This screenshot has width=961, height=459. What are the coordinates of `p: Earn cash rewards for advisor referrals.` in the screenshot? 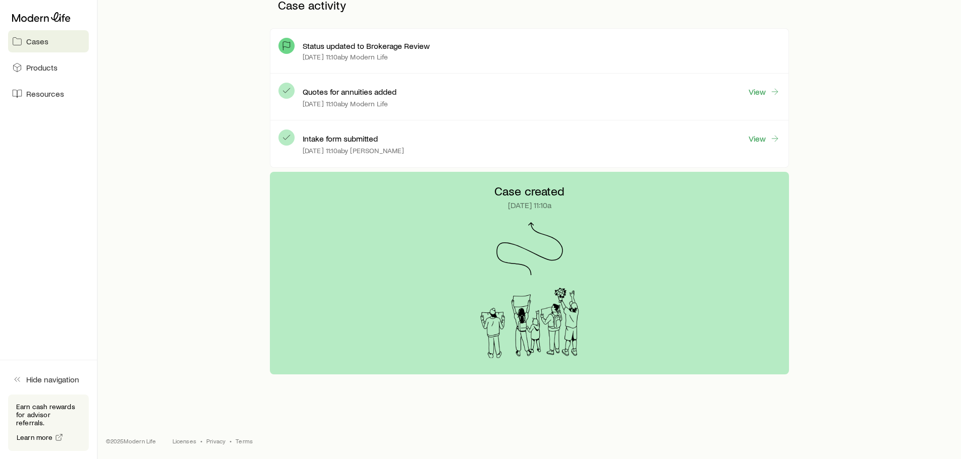 It's located at (48, 415).